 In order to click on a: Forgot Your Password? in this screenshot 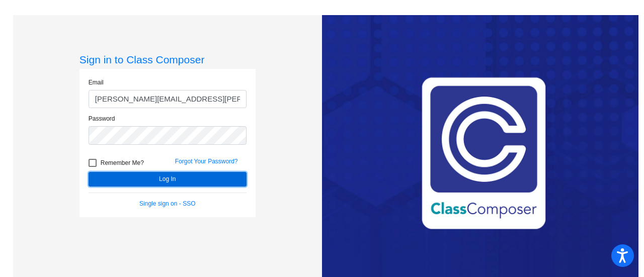, I will do `click(206, 162)`.